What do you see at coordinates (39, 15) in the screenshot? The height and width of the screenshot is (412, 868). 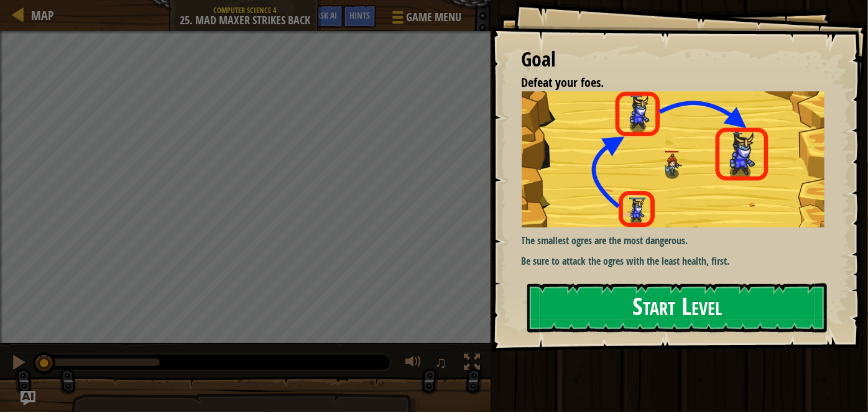 I see `a: Map` at bounding box center [39, 15].